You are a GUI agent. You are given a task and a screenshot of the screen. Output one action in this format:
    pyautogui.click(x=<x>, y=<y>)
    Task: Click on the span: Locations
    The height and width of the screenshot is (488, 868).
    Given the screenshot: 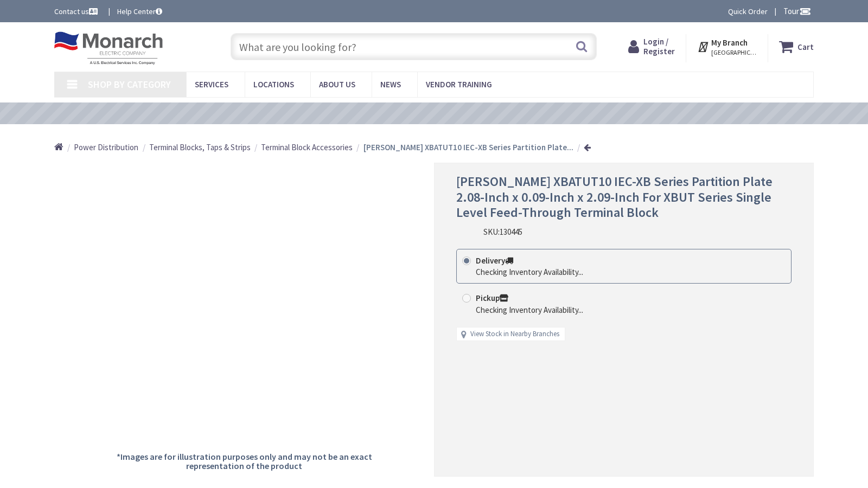 What is the action you would take?
    pyautogui.click(x=274, y=84)
    